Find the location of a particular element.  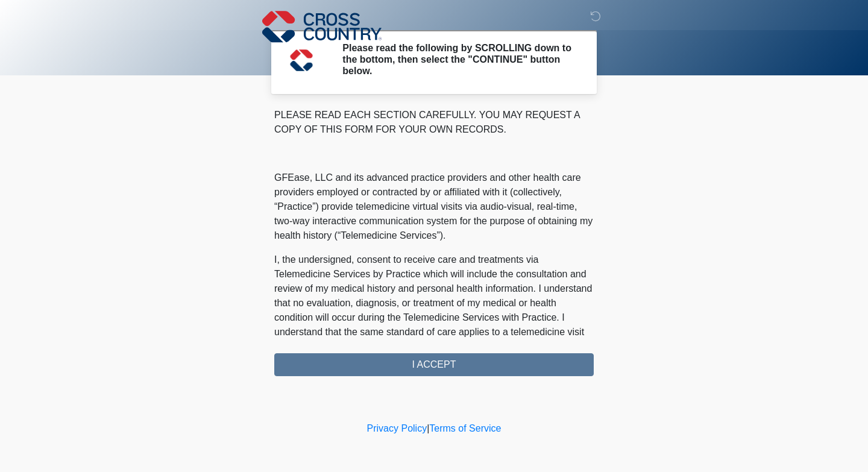

h2: Please read the following by SCROLLING down to the bottom, then select the "CONTINUE" button below. is located at coordinates (458, 60).